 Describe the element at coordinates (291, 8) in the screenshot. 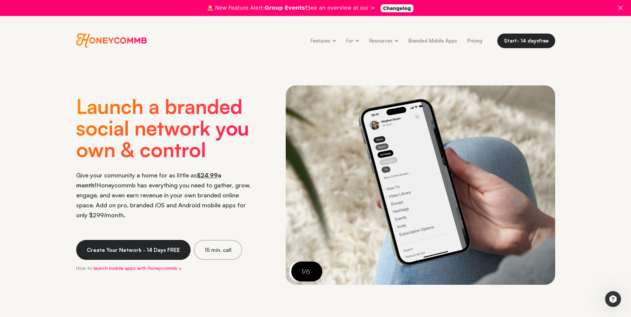

I see `div: 🚨 New Feature Alert: See an overview at our >` at that location.